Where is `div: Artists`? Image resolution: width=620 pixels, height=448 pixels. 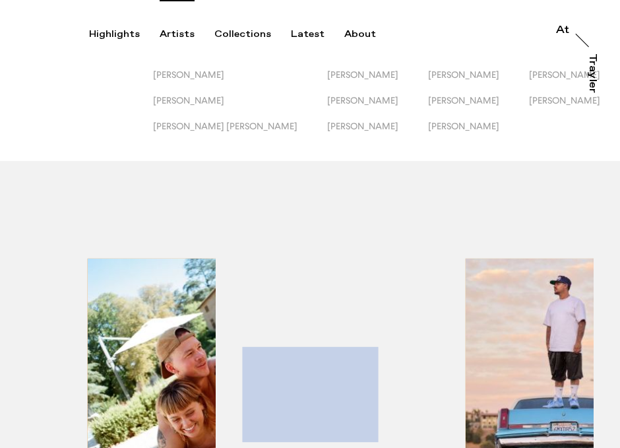
div: Artists is located at coordinates (177, 34).